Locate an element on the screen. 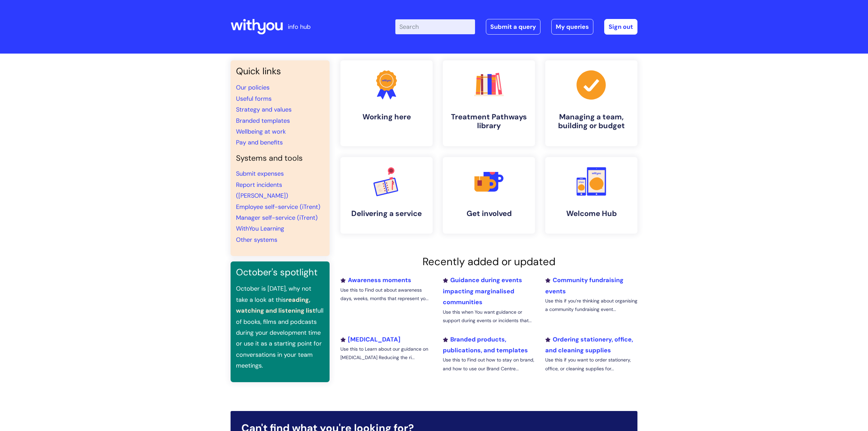 This screenshot has height=431, width=868. a: Useful forms is located at coordinates (254, 99).